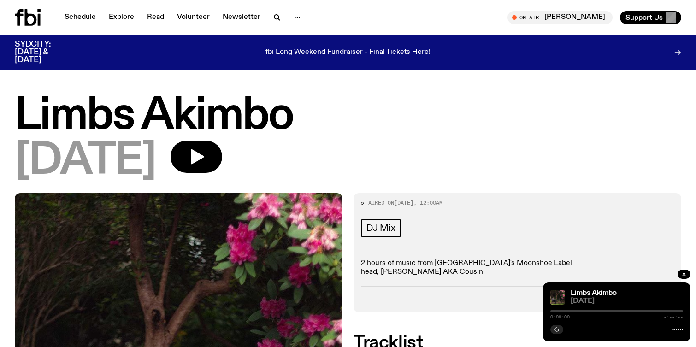 This screenshot has height=347, width=696. What do you see at coordinates (560, 317) in the screenshot?
I see `span: 0:00:00` at bounding box center [560, 317].